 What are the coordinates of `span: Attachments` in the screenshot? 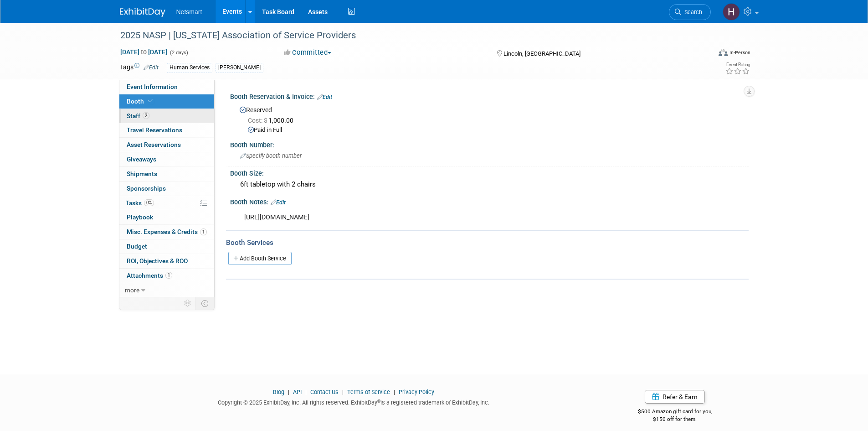 It's located at (150, 275).